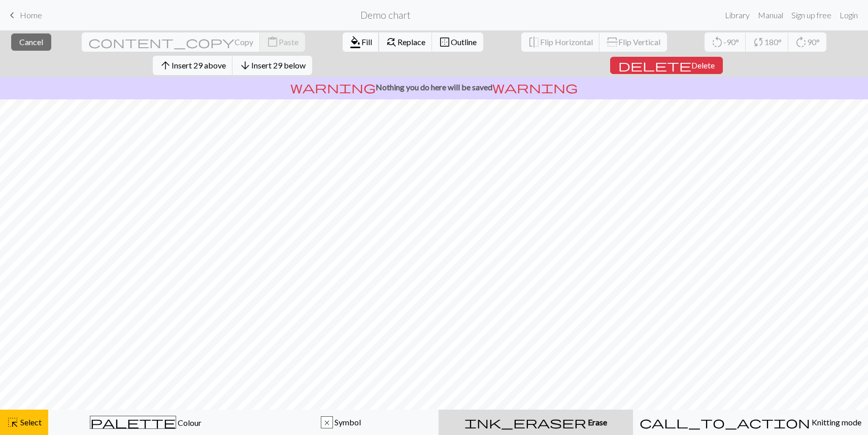 Image resolution: width=868 pixels, height=435 pixels. Describe the element at coordinates (171, 42) in the screenshot. I see `button: Copy` at that location.